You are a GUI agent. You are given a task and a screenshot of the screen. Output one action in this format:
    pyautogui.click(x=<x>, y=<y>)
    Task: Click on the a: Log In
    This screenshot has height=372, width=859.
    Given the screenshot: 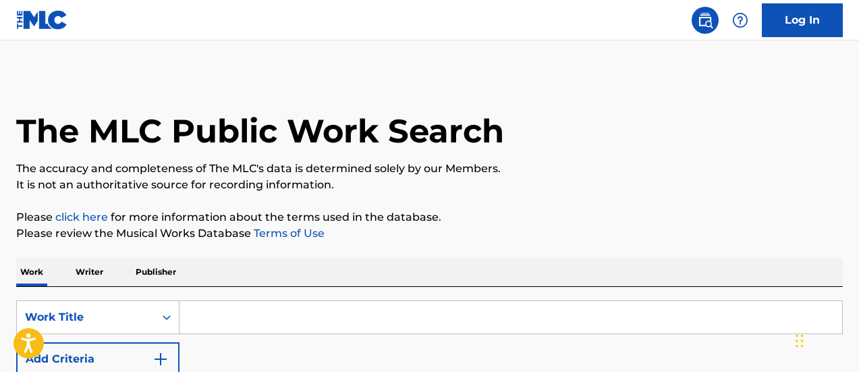 What is the action you would take?
    pyautogui.click(x=803, y=20)
    